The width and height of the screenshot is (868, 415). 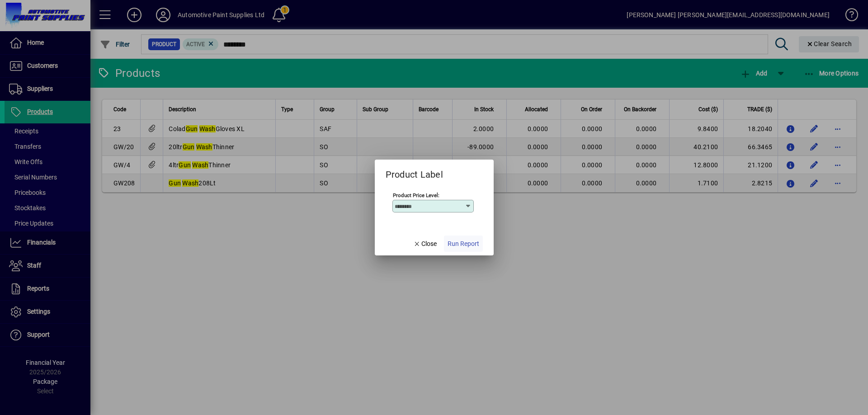 What do you see at coordinates (425, 244) in the screenshot?
I see `span: Close` at bounding box center [425, 244].